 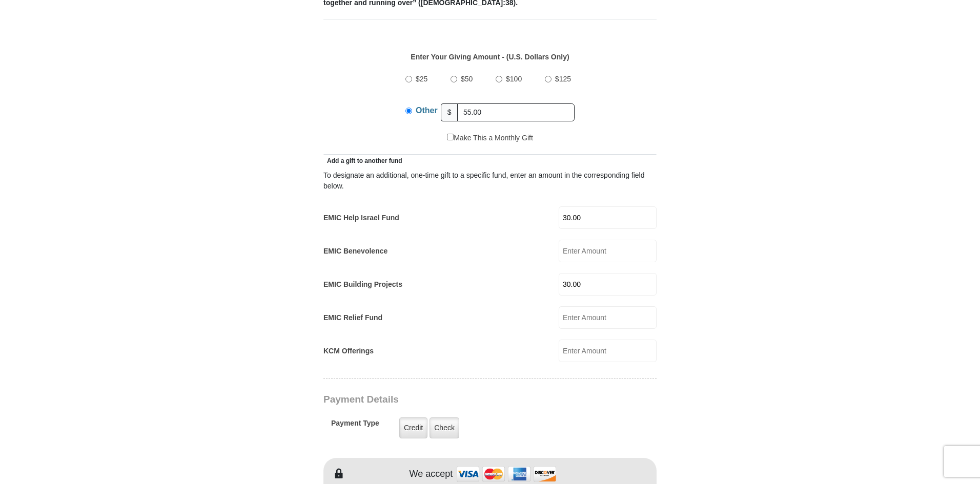 What do you see at coordinates (353, 317) in the screenshot?
I see `label: EMIC Relief Fund` at bounding box center [353, 317].